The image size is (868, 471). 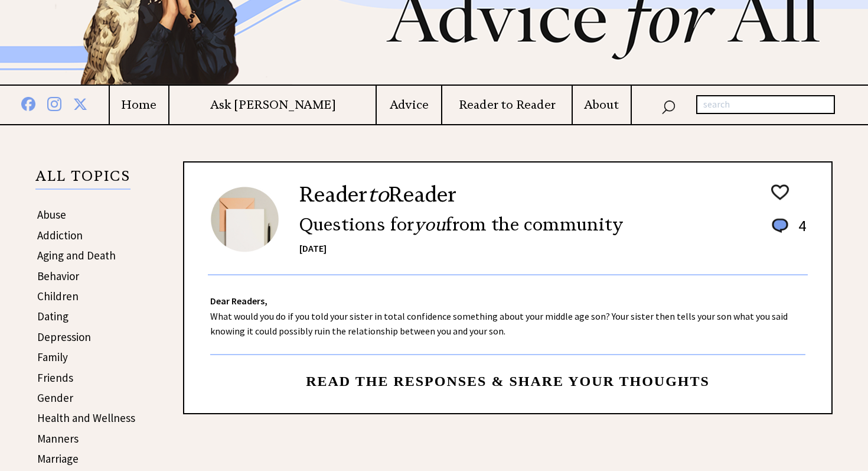 What do you see at coordinates (239, 301) in the screenshot?
I see `strong: Dear Readers,` at bounding box center [239, 301].